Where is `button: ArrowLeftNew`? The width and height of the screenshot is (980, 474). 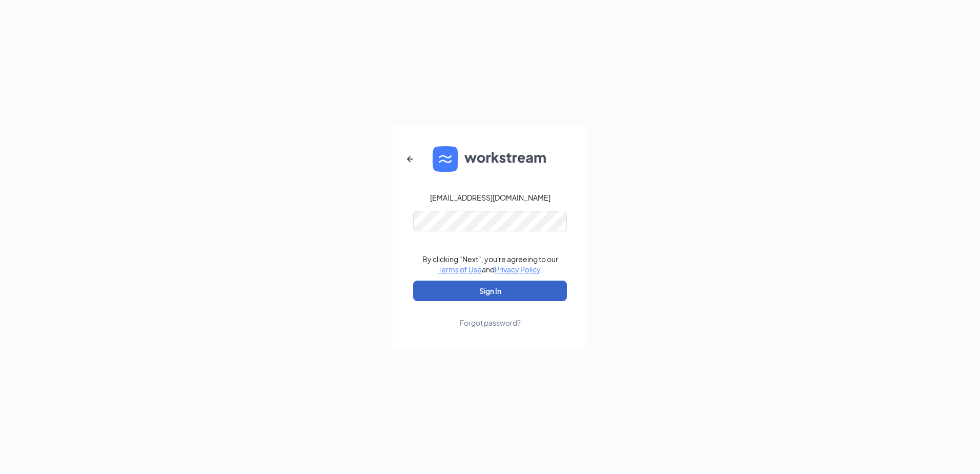
button: ArrowLeftNew is located at coordinates (410, 159).